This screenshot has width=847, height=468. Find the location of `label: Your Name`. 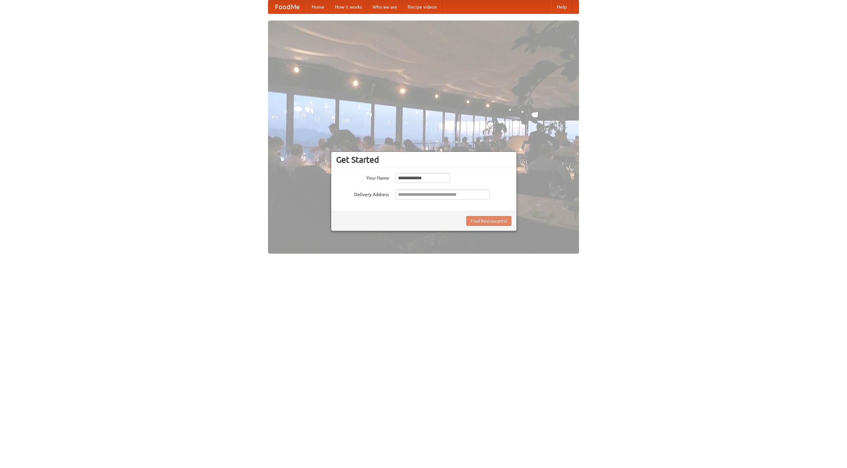

label: Your Name is located at coordinates (363, 177).